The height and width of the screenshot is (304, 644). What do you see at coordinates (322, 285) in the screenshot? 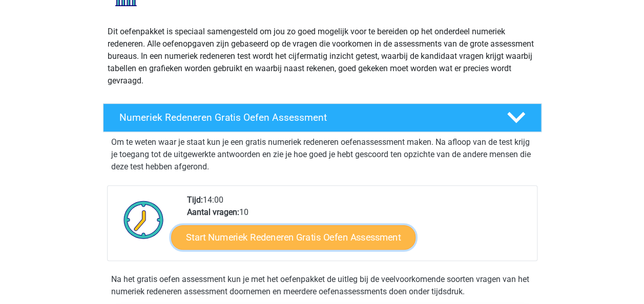
I see `div: Na het gratis oefen assessment kun je met het oefenpakket de uitleg bij de veelvoorkomende soorte...` at bounding box center [322, 285].